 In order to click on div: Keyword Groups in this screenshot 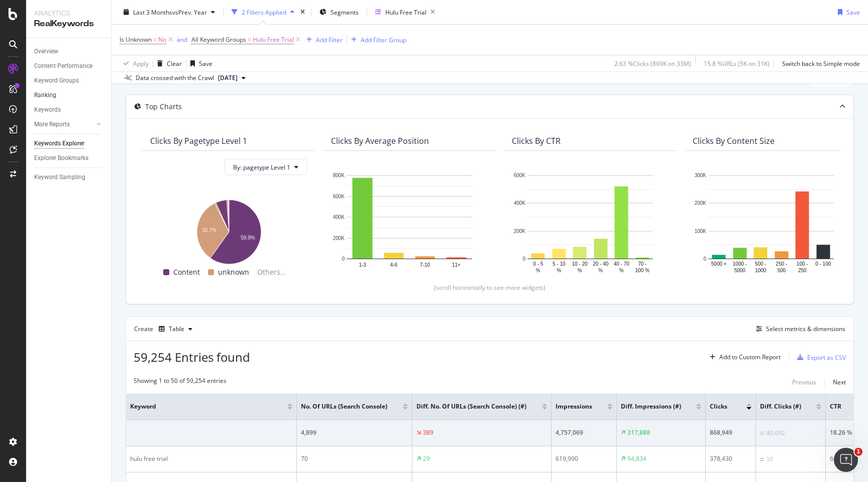, I will do `click(57, 81)`.